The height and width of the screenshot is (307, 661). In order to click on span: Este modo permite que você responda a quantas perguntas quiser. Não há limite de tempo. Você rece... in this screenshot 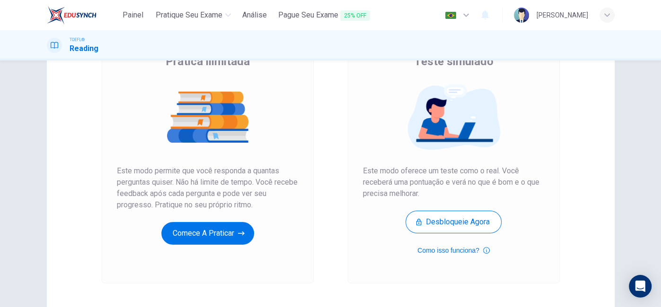, I will do `click(208, 188)`.